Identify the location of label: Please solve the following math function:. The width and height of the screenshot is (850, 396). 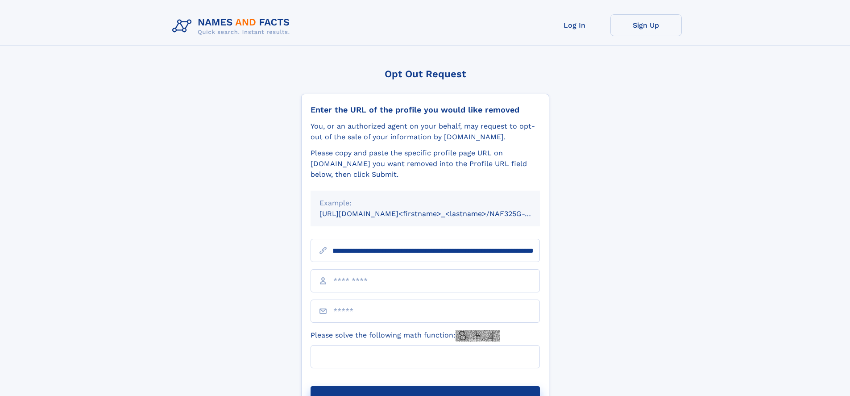
(405, 336).